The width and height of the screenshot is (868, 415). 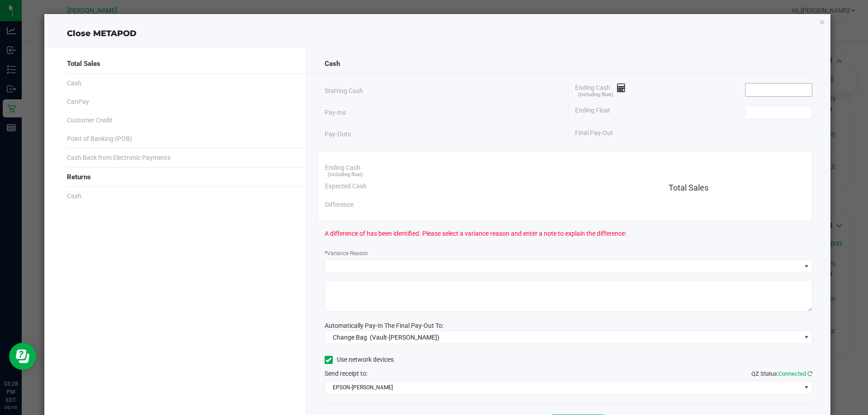 What do you see at coordinates (792, 374) in the screenshot?
I see `span: Connected` at bounding box center [792, 374].